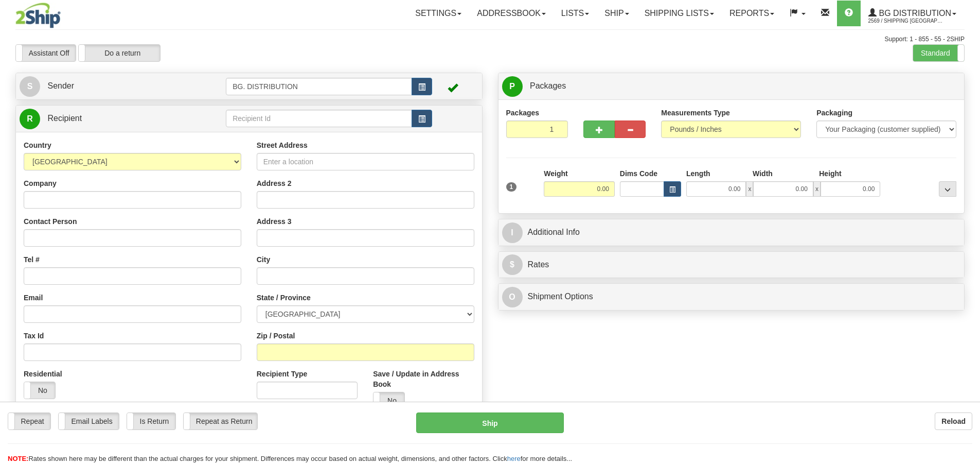 This screenshot has height=464, width=980. What do you see at coordinates (732, 297) in the screenshot?
I see `a: OShipment Options` at bounding box center [732, 297].